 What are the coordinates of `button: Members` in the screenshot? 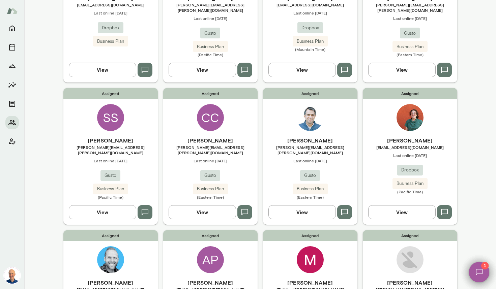 It's located at (12, 123).